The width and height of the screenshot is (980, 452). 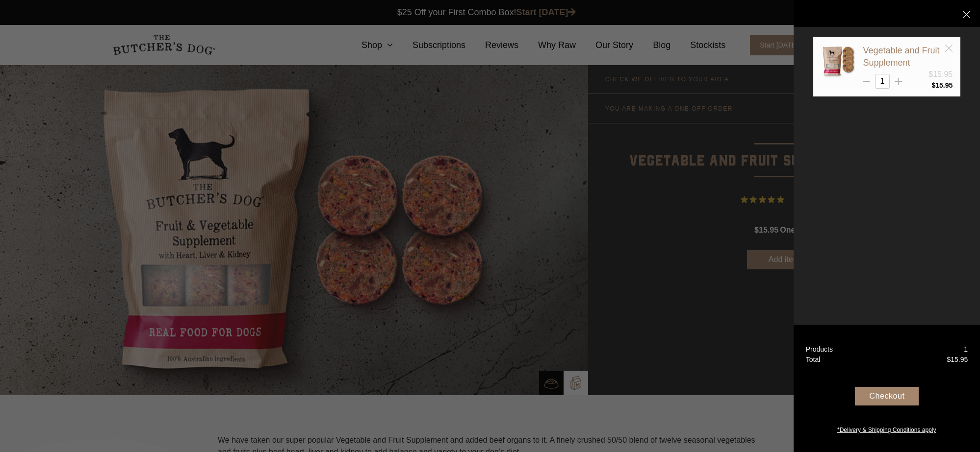 What do you see at coordinates (939, 74) in the screenshot?
I see `div: $15.95` at bounding box center [939, 74].